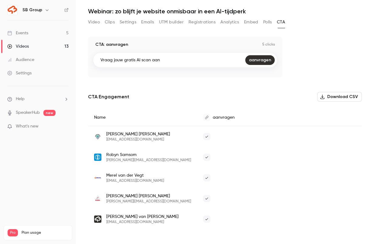 This screenshot has width=374, height=244. Describe the element at coordinates (27, 126) in the screenshot. I see `span: What's new` at that location.